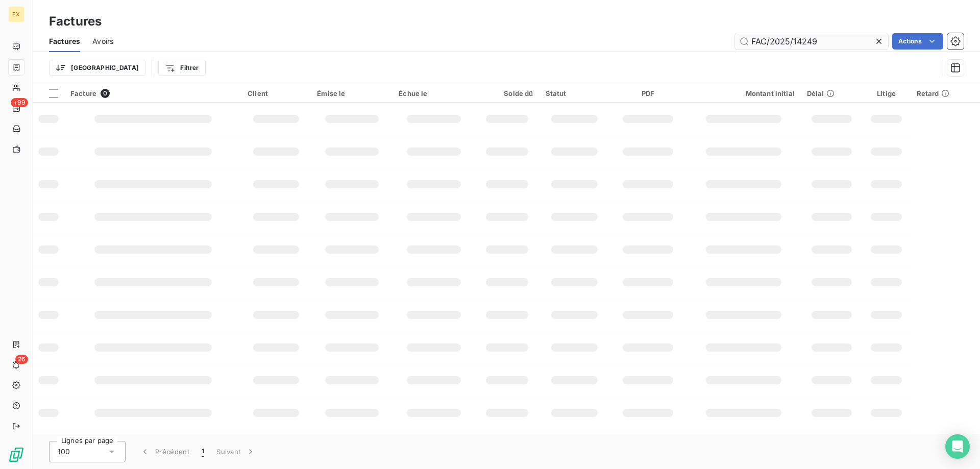 The width and height of the screenshot is (980, 469). Describe the element at coordinates (276, 93) in the screenshot. I see `div: Client` at that location.